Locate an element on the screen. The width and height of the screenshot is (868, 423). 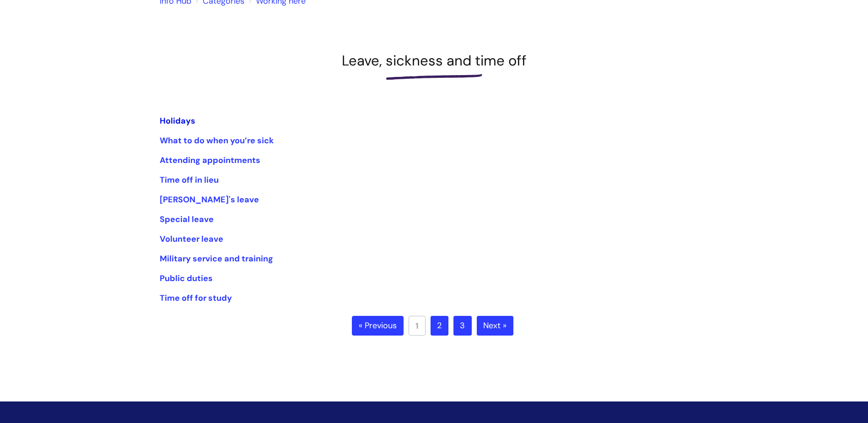
h1: Leave, sickness and time off is located at coordinates (434, 61).